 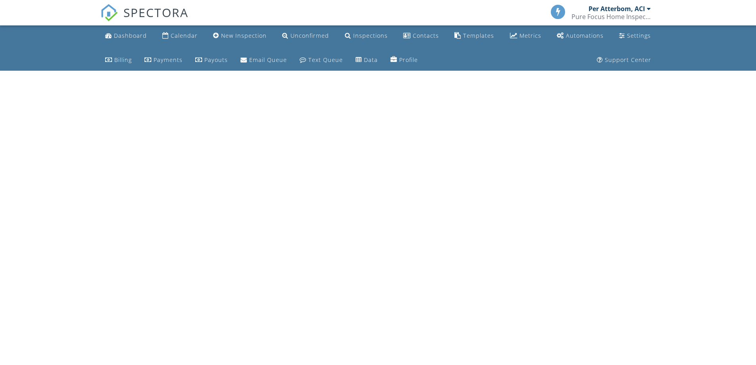 I want to click on div: Data, so click(x=371, y=60).